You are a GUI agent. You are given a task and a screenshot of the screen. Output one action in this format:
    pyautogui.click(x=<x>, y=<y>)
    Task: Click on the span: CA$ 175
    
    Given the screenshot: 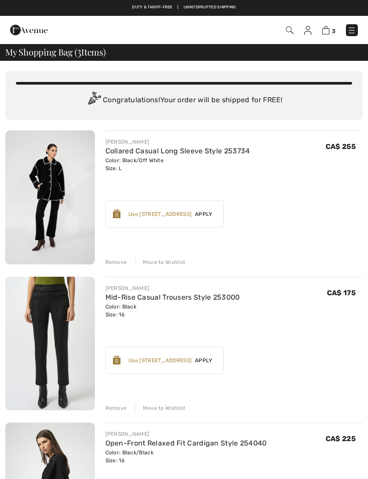 What is the action you would take?
    pyautogui.click(x=341, y=293)
    